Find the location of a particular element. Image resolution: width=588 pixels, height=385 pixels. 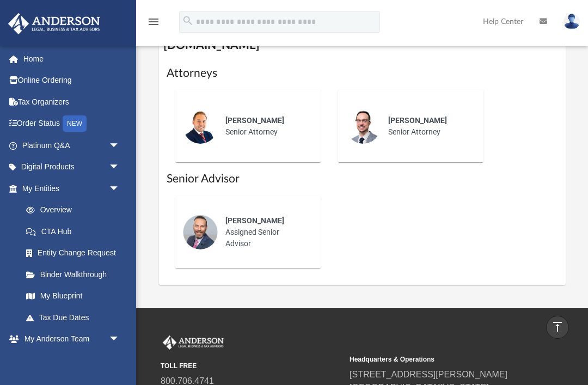

small: Headquarters & Operations is located at coordinates (440, 359).